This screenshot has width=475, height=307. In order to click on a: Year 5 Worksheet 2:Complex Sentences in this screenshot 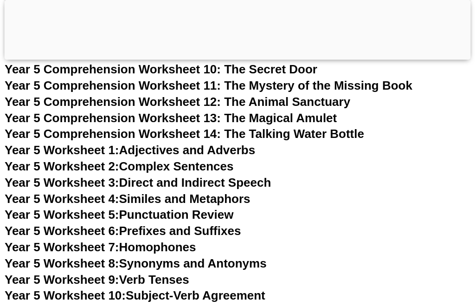, I will do `click(119, 167)`.